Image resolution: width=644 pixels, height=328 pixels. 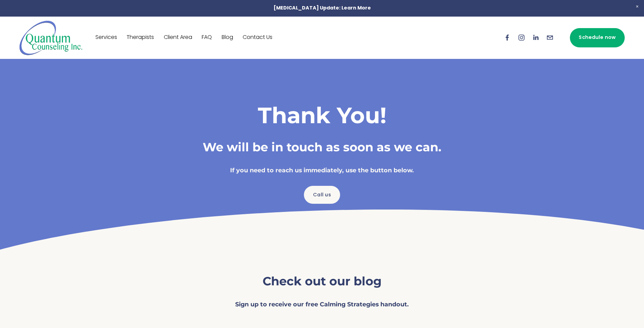 What do you see at coordinates (106, 38) in the screenshot?
I see `a: Services` at bounding box center [106, 38].